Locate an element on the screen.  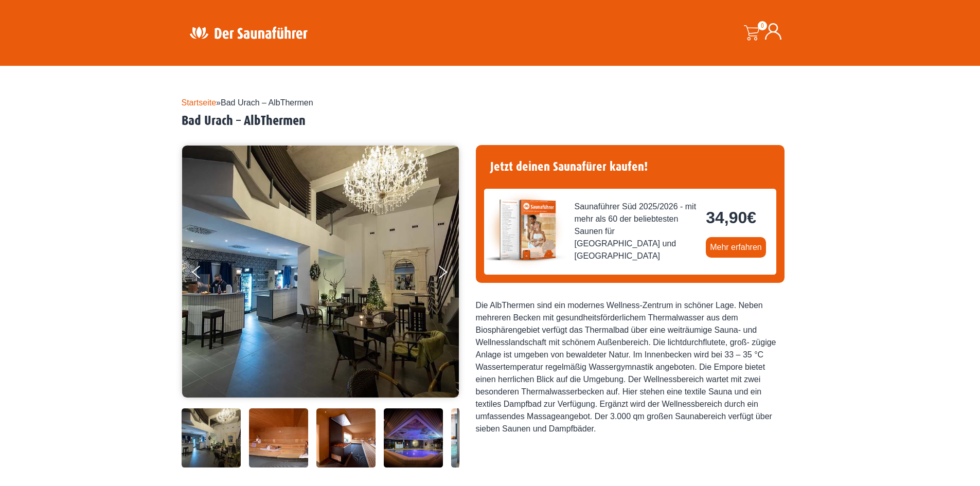
div: Die AlbThermen sind ein modernes Wellness-Zentrum in schöner Lage. Neben mehreren Becken mit gesu... is located at coordinates (630, 367).